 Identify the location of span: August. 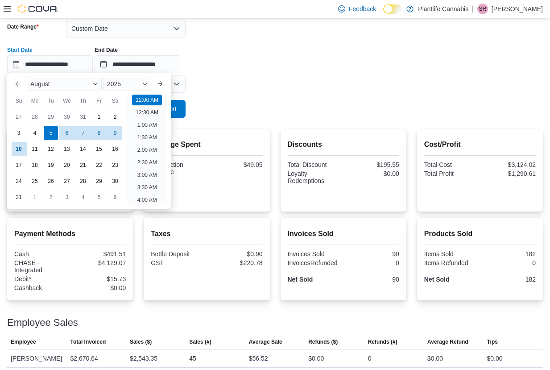
(40, 84).